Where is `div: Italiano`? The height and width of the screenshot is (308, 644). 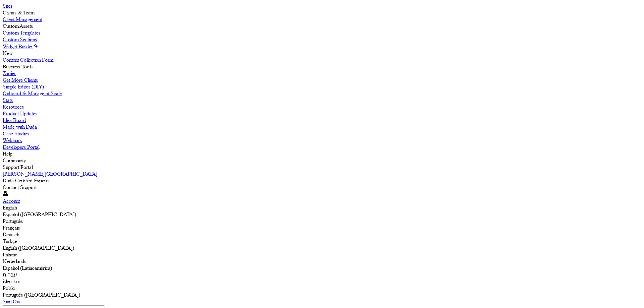
div: Italiano is located at coordinates (322, 255).